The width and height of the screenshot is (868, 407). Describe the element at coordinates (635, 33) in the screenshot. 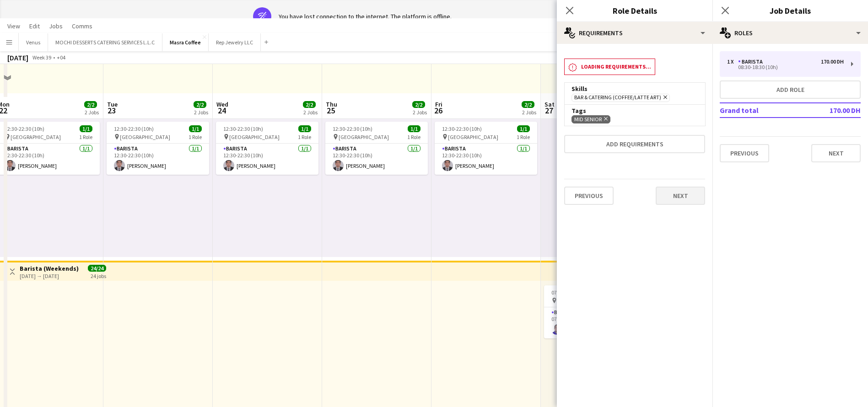

I see `div: Requirements` at that location.